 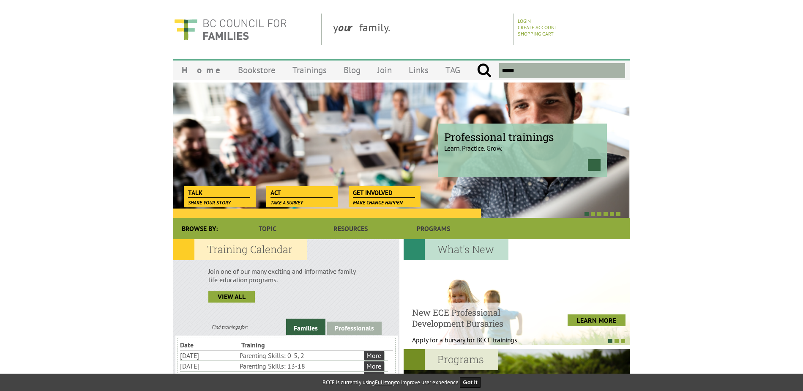 I want to click on span: Share your story, so click(x=209, y=202).